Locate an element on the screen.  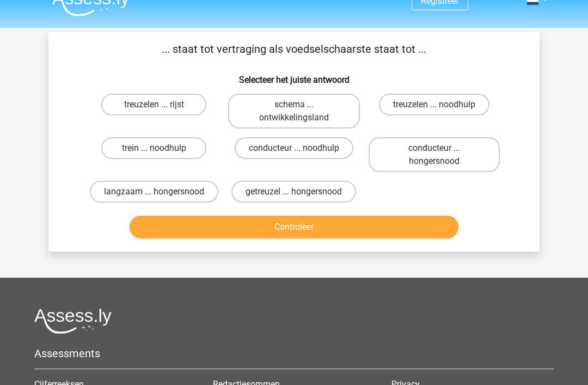
label: trein ... noodhulp is located at coordinates (154, 148).